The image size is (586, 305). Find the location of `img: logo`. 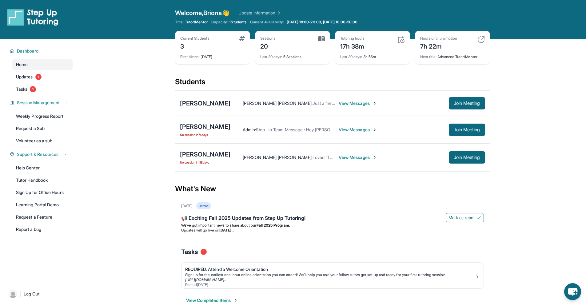

img: logo is located at coordinates (33, 17).